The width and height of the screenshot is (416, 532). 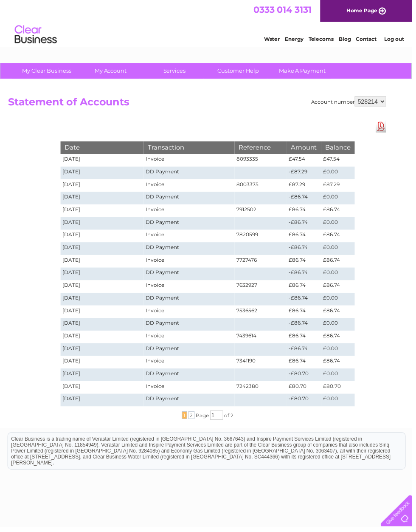 I want to click on a: Log out, so click(x=398, y=39).